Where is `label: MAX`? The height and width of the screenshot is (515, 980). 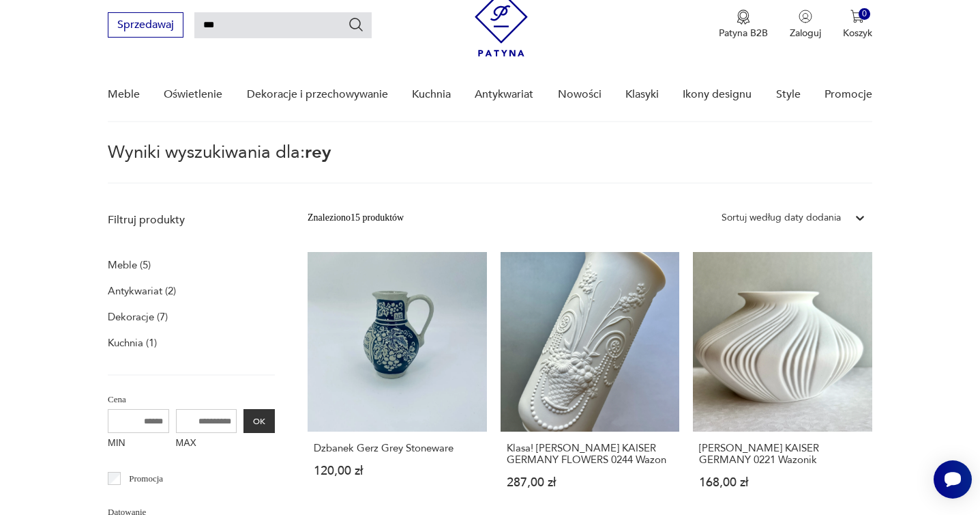
label: MAX is located at coordinates (207, 443).